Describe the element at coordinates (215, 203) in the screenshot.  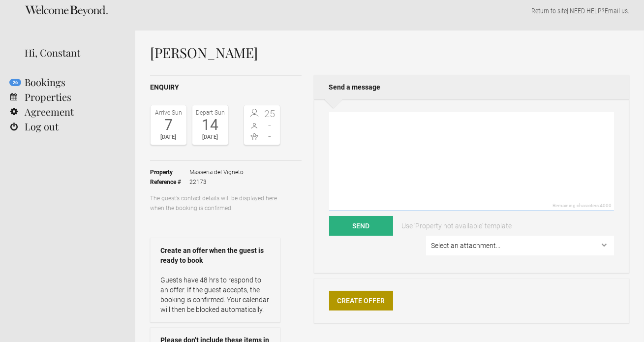
I see `p: The guest’s contact details will be displayed here when the booking is confirmed.` at that location.